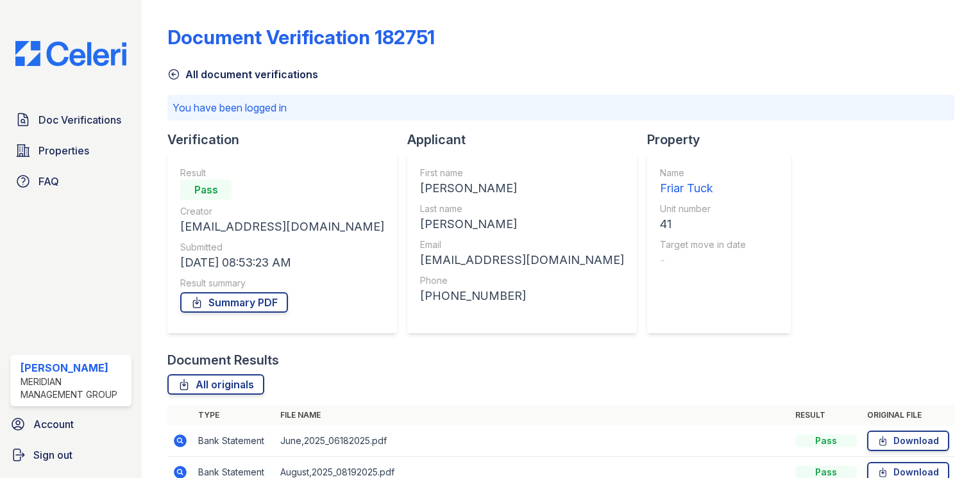 This screenshot has width=980, height=478. What do you see at coordinates (71, 151) in the screenshot?
I see `a: Properties` at bounding box center [71, 151].